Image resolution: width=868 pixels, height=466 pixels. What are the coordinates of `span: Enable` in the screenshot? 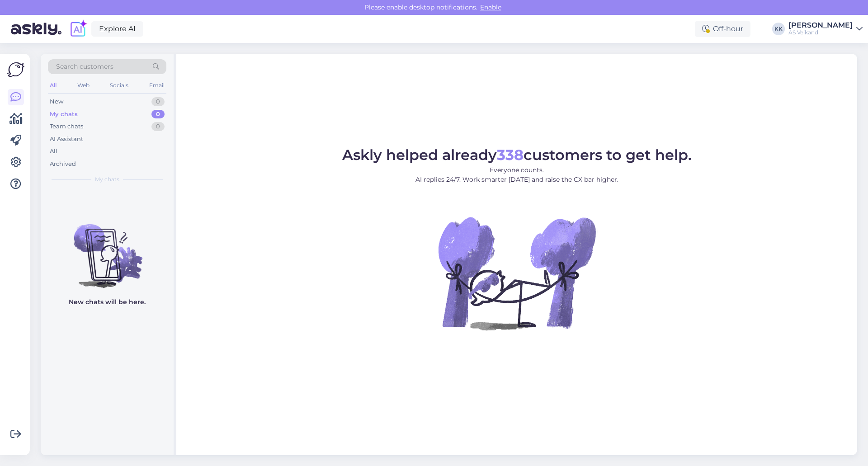 It's located at (491, 8).